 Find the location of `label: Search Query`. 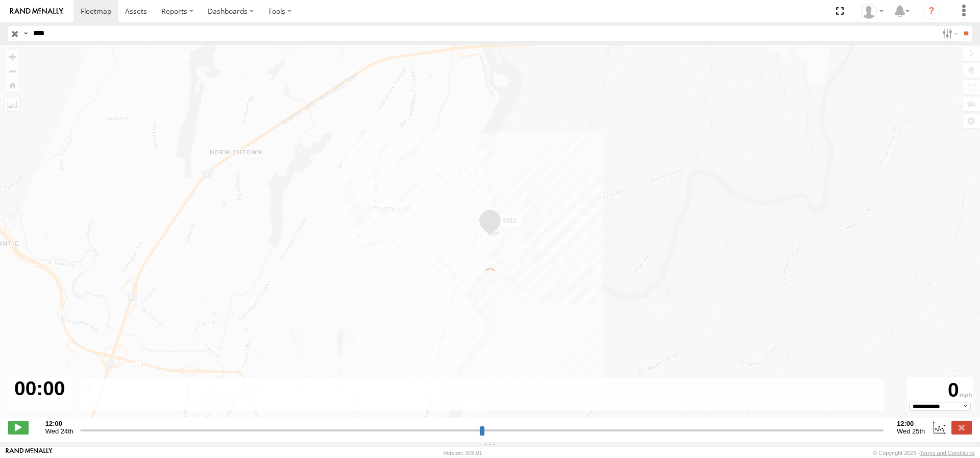

label: Search Query is located at coordinates (25, 33).